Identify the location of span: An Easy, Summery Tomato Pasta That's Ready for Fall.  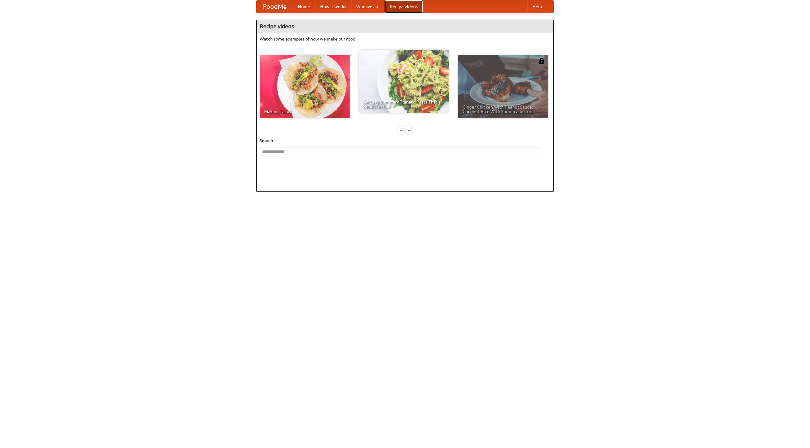
(404, 104).